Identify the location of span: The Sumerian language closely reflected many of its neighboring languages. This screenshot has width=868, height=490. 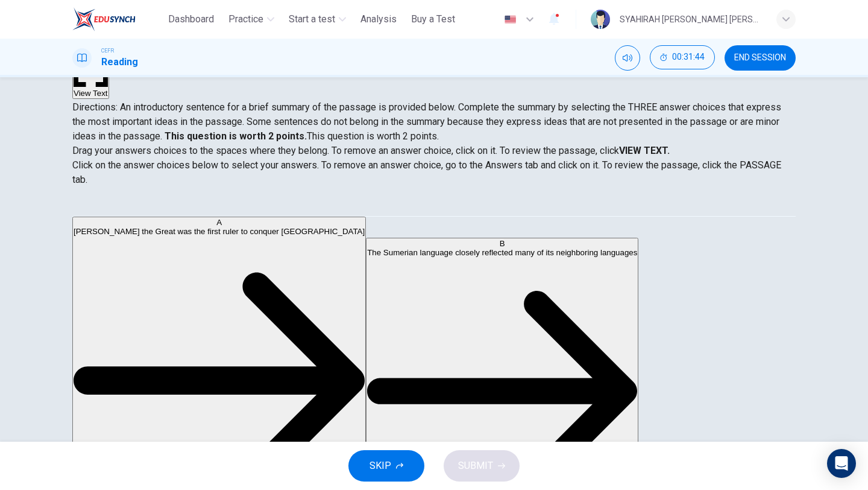
(502, 252).